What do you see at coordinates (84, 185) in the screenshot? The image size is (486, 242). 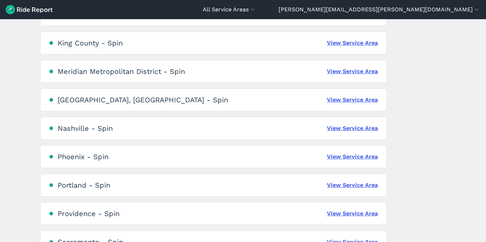 I see `div: Portland - Spin` at bounding box center [84, 185].